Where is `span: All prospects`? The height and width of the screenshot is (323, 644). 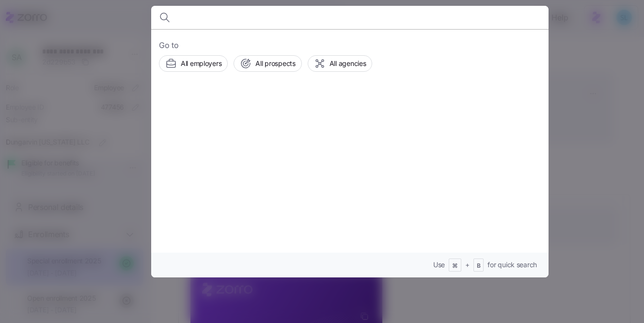 span: All prospects is located at coordinates (276, 64).